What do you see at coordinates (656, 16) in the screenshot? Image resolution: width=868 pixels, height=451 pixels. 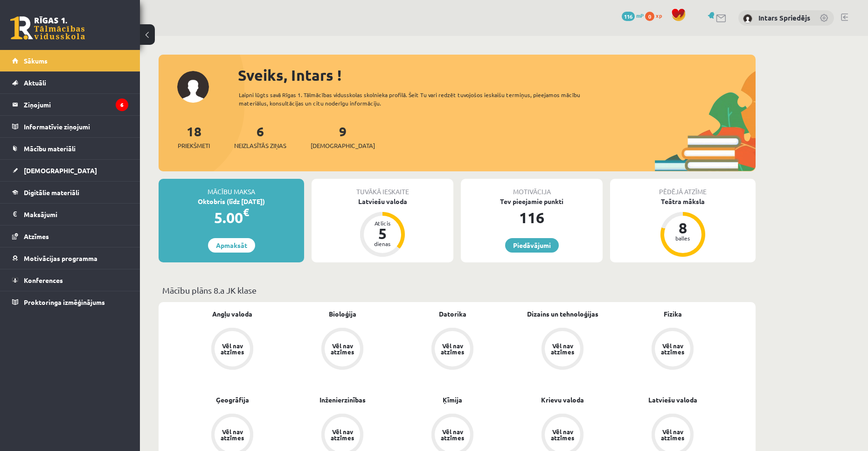 I see `a: 0 xp` at bounding box center [656, 16].